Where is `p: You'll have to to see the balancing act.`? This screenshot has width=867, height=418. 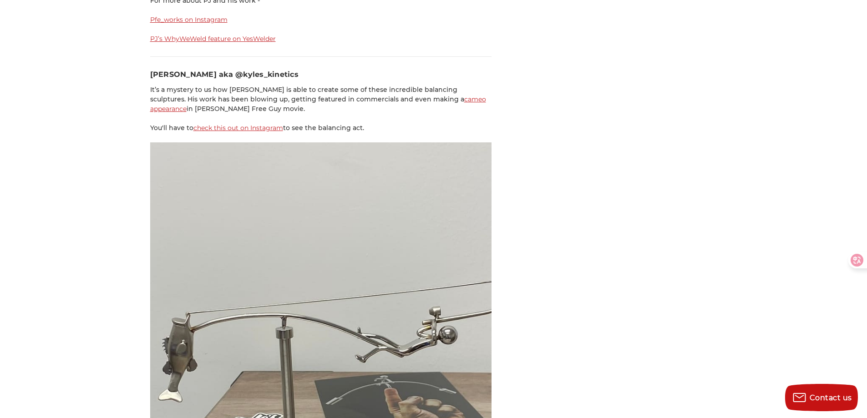
p: You'll have to to see the balancing act. is located at coordinates (321, 128).